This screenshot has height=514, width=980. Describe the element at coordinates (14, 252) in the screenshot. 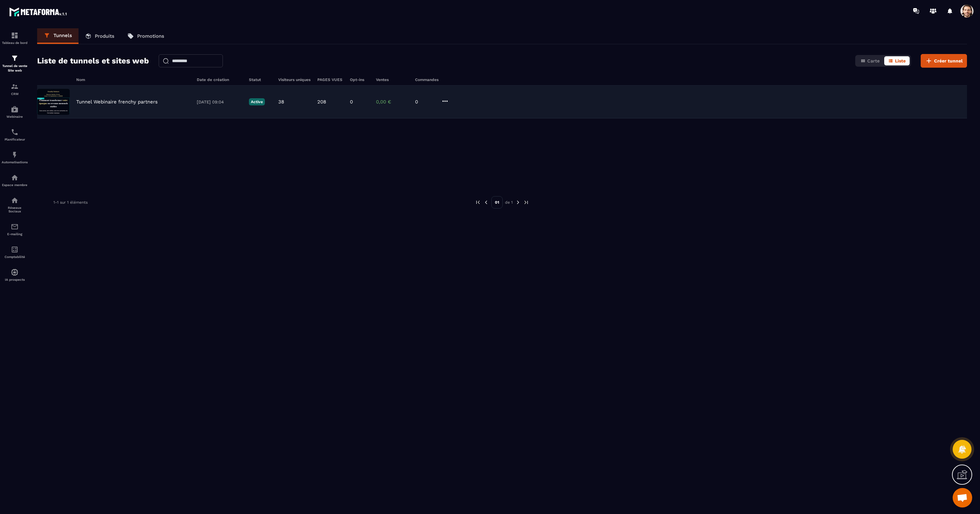

I see `a: accountantaccountantComptabilité` at that location.